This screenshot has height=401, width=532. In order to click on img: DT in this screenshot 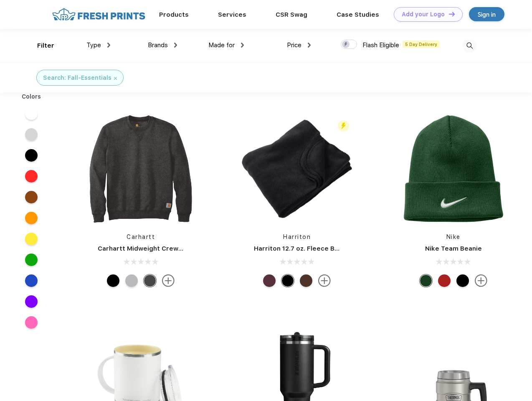, I will do `click(452, 14)`.